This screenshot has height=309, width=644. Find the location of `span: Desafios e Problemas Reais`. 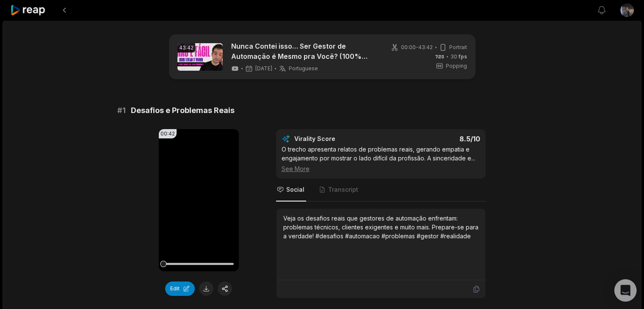

span: Desafios e Problemas Reais is located at coordinates (183, 111).